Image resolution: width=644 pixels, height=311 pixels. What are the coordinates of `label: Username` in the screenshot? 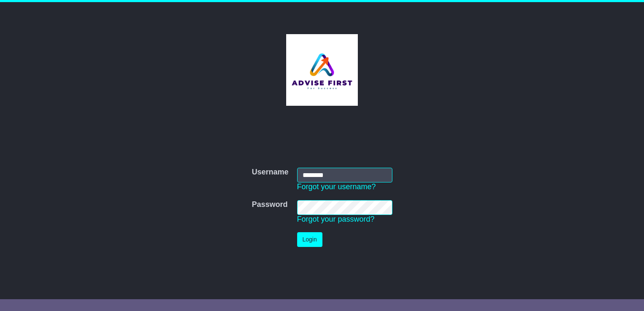 It's located at (270, 173).